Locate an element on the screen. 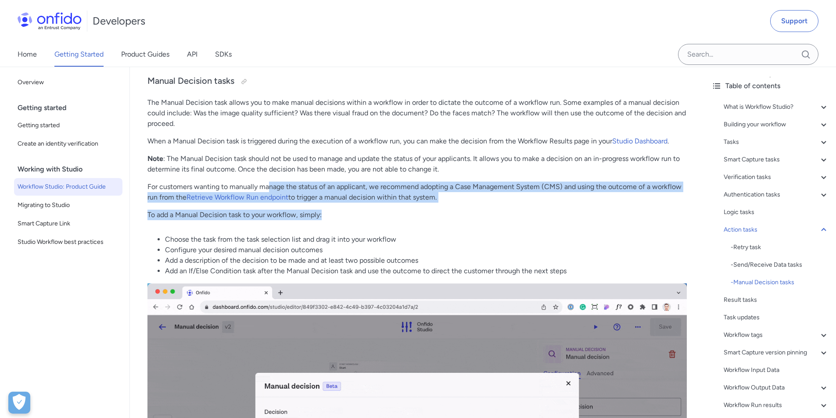  a: Authentication tasks is located at coordinates (776, 195).